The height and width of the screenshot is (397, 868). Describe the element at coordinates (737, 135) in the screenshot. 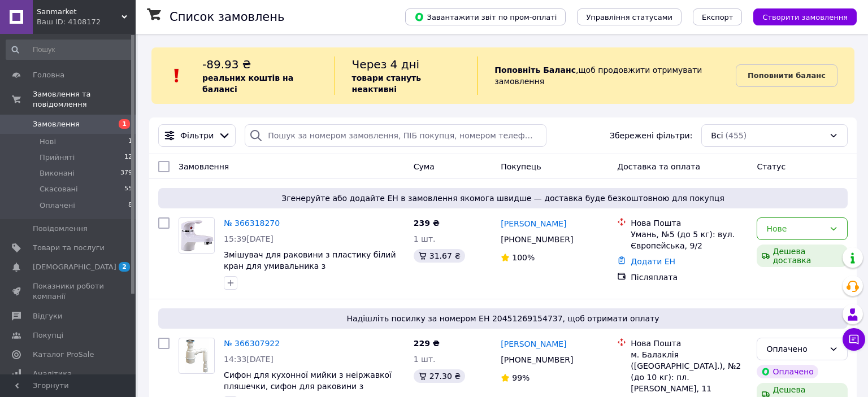

I see `span: (455)` at that location.